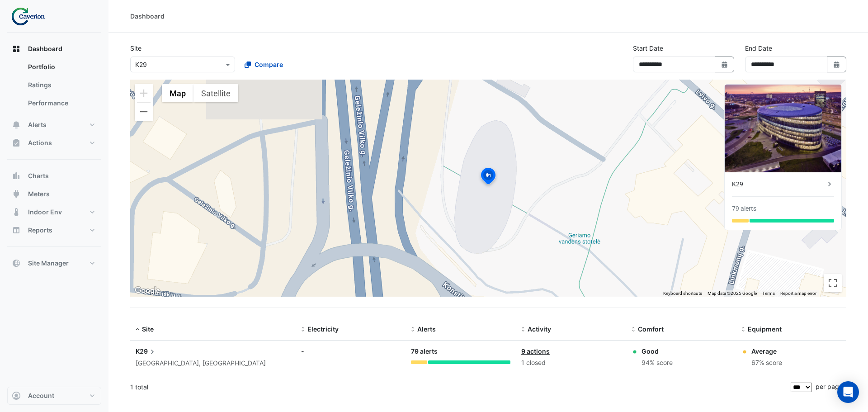 The image size is (868, 412). What do you see at coordinates (45, 49) in the screenshot?
I see `span: Dashboard` at bounding box center [45, 49].